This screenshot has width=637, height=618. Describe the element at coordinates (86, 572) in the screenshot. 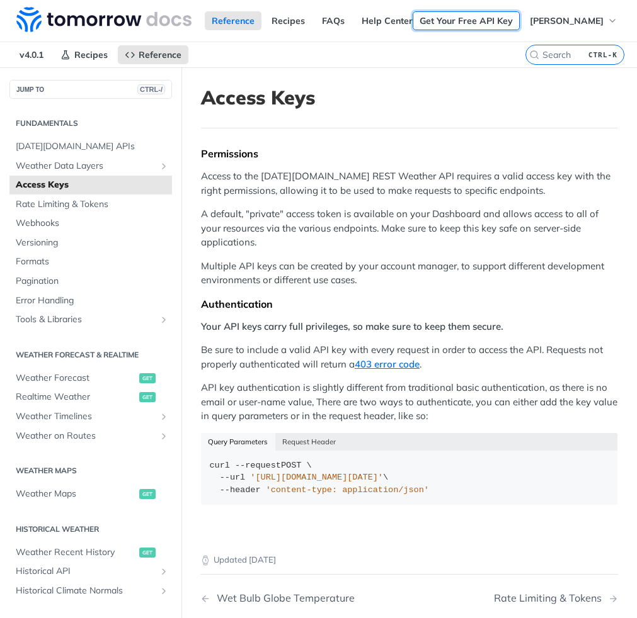

I see `span: Historical API` at that location.